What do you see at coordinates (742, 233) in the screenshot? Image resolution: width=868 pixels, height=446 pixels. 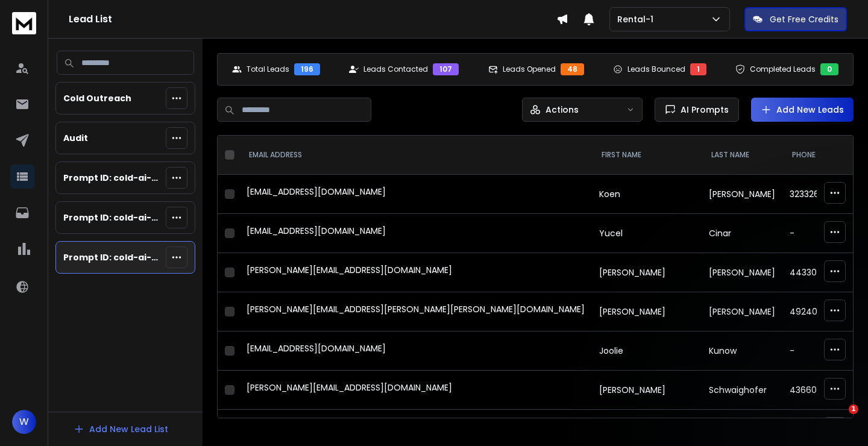 I see `td: Cinar` at bounding box center [742, 233].